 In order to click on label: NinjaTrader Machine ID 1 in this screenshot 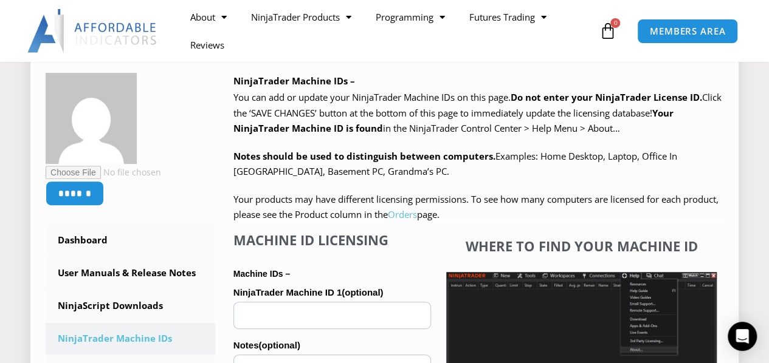, I will do `click(332, 293)`.